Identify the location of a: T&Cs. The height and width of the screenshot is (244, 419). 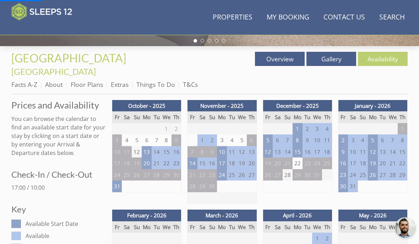
(190, 84).